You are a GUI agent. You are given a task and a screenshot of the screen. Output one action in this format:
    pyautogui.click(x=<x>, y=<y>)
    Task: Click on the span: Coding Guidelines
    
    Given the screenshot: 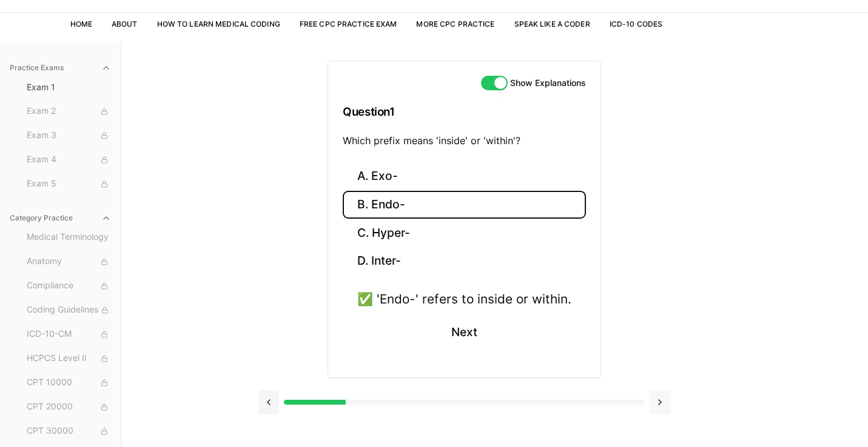 What is the action you would take?
    pyautogui.click(x=68, y=310)
    